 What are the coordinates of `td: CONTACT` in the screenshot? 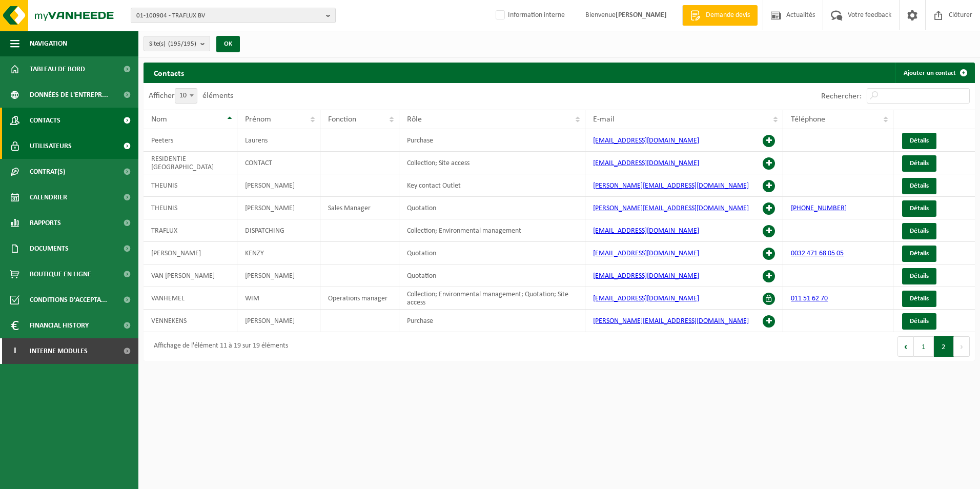 It's located at (279, 163).